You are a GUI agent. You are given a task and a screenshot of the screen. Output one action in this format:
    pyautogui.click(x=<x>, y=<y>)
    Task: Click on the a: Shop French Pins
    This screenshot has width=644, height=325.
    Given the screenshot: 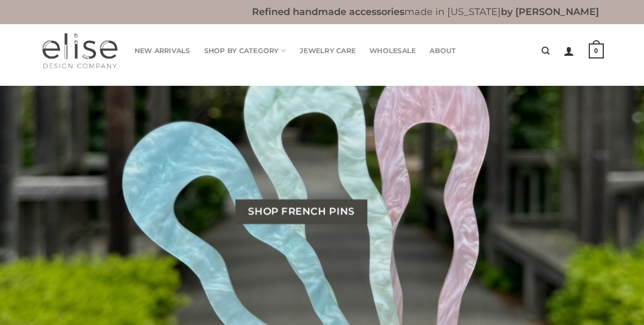 What is the action you would take?
    pyautogui.click(x=301, y=212)
    